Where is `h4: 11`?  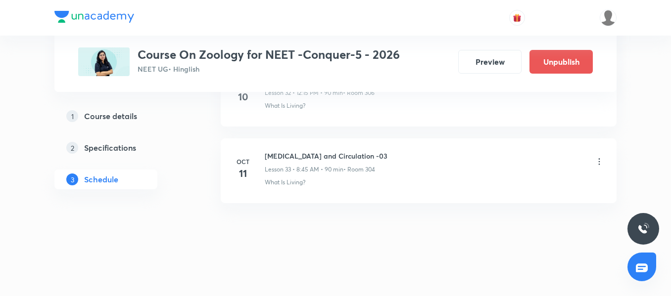
h4: 11 is located at coordinates (243, 174).